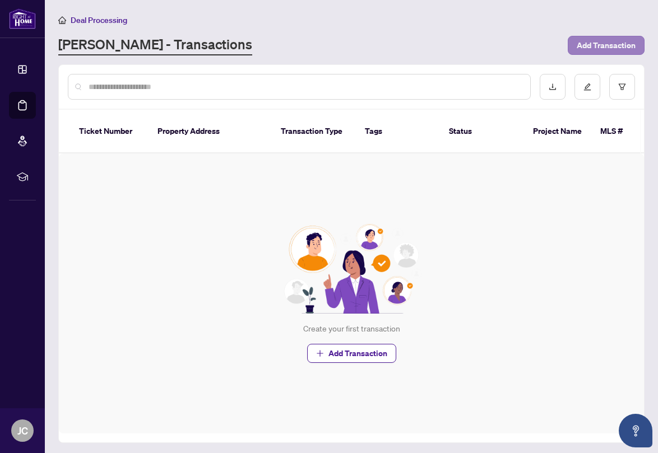 The height and width of the screenshot is (453, 658). What do you see at coordinates (636, 431) in the screenshot?
I see `button: Open asap` at bounding box center [636, 431].